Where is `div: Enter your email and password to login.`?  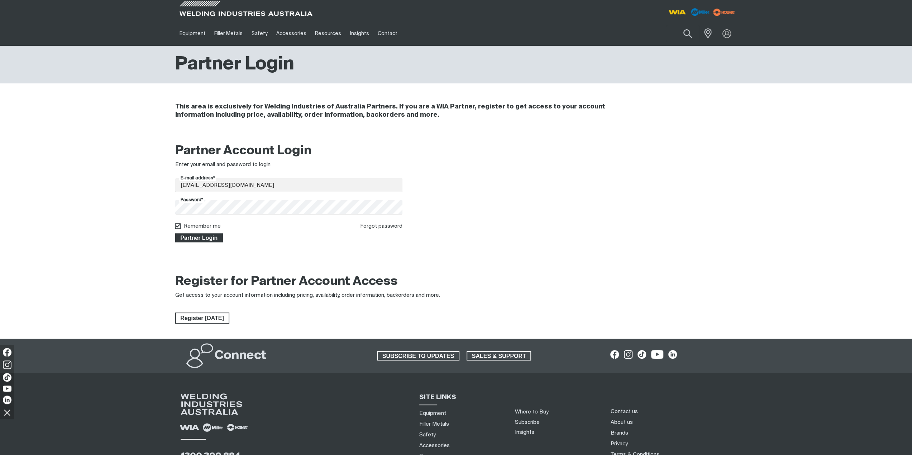
div: Enter your email and password to login. is located at coordinates (289, 165).